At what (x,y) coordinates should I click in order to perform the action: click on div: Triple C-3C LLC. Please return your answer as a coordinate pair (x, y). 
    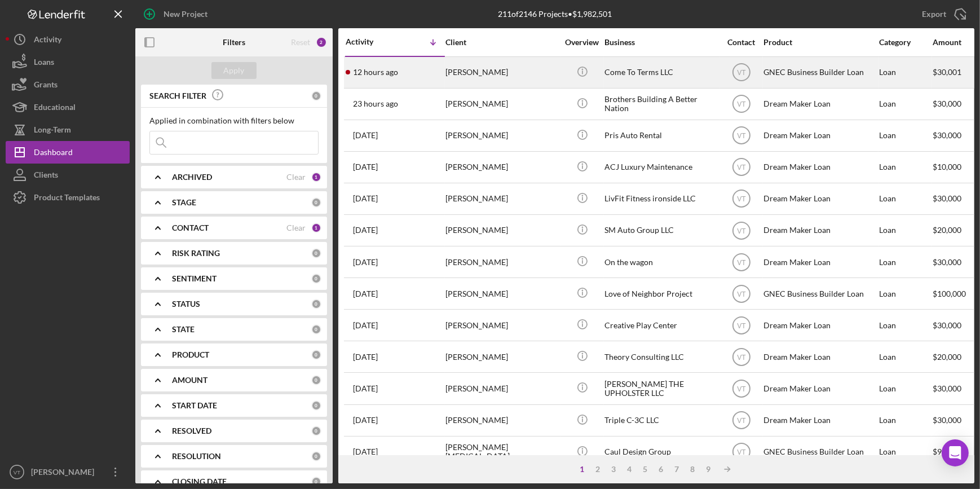
    Looking at the image, I should click on (661, 420).